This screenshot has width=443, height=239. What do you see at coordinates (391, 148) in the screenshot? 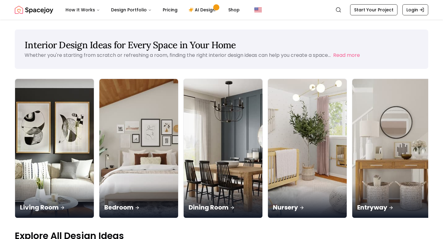
I see `img: Entryway` at bounding box center [391, 148].